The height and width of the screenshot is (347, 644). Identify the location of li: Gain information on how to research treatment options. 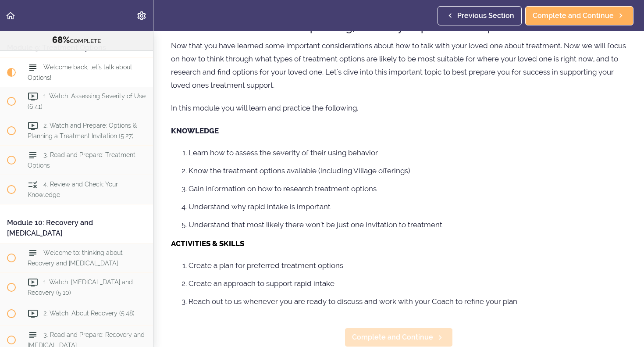
(408, 188).